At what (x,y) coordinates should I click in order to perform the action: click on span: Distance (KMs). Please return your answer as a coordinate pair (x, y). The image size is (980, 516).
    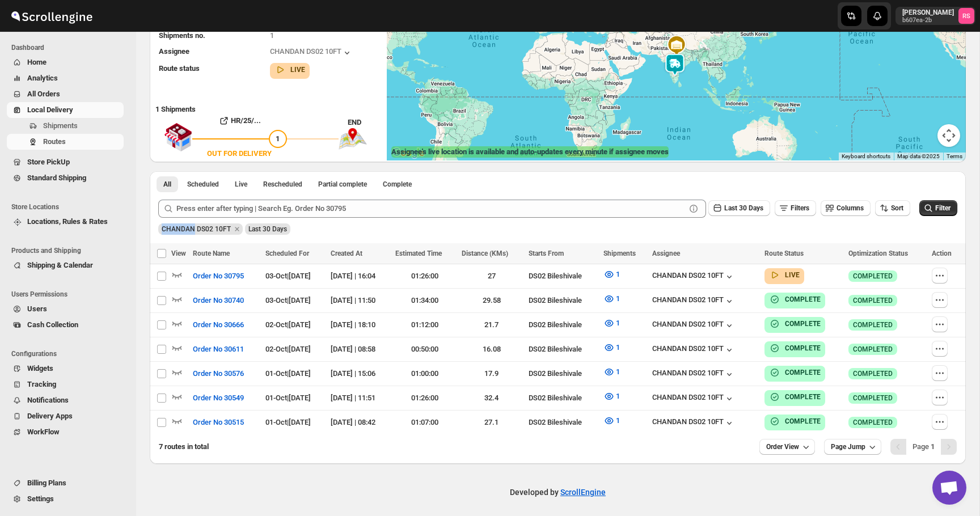
    Looking at the image, I should click on (485, 253).